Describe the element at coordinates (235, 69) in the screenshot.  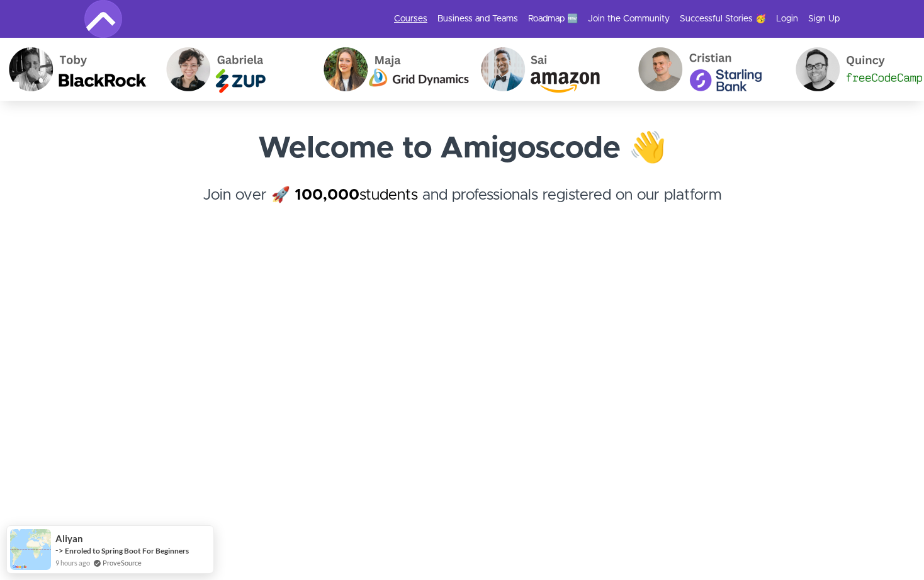
I see `img: Gabriela` at that location.